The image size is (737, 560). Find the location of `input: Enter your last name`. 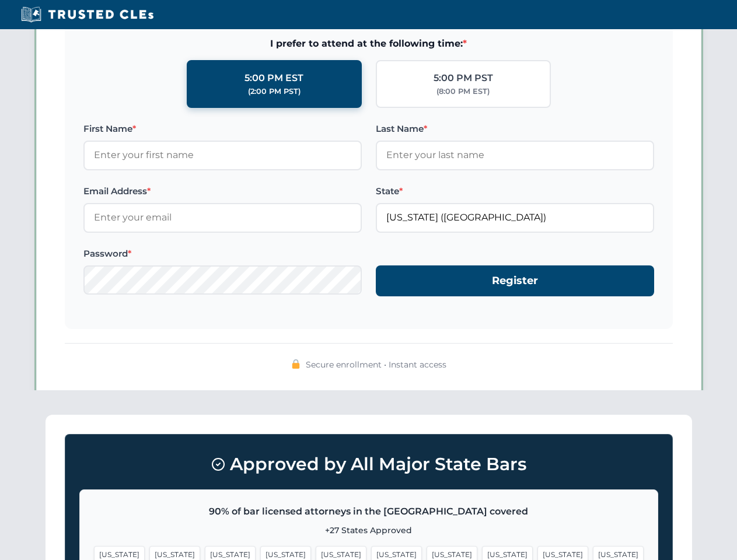

input: Enter your last name is located at coordinates (514, 156).